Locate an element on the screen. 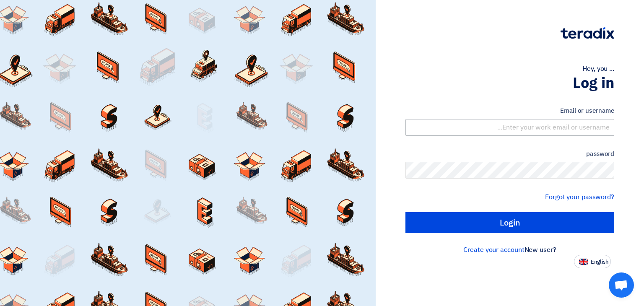  font: Log in is located at coordinates (593, 83).